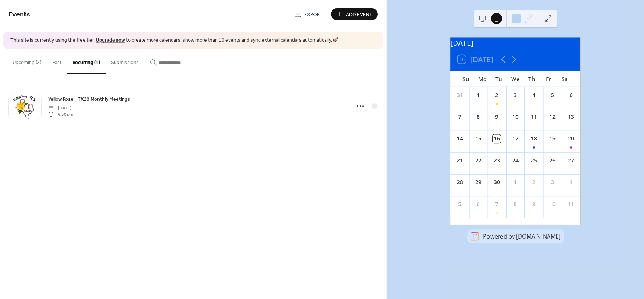 The image size is (644, 299). What do you see at coordinates (515, 161) in the screenshot?
I see `div: 24` at bounding box center [515, 161].